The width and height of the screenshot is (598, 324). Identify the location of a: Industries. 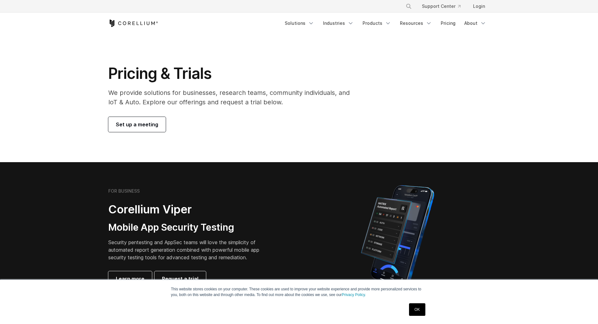
(338, 23).